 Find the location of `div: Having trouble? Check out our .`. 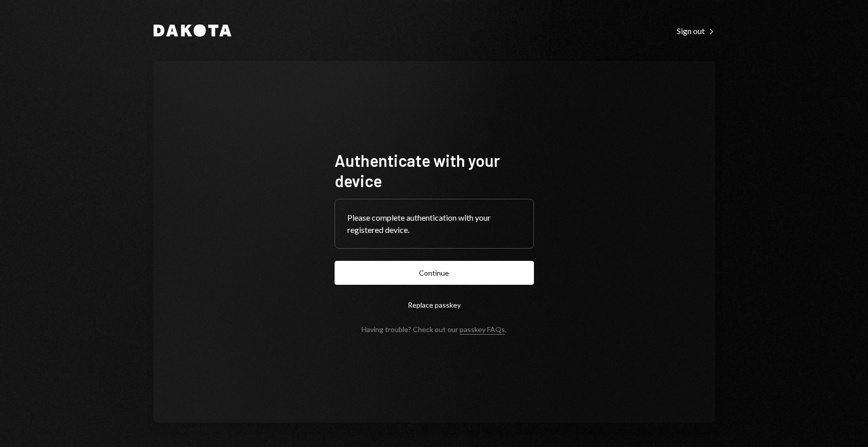

div: Having trouble? Check out our . is located at coordinates (434, 329).